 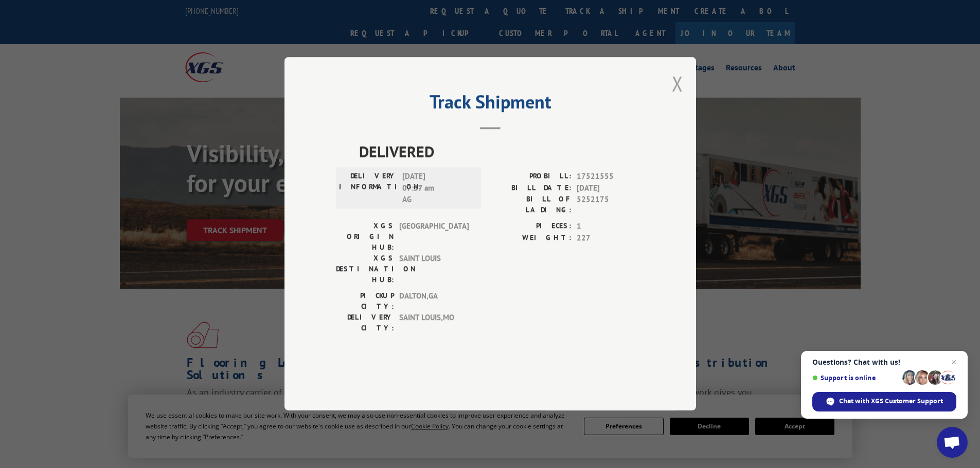 I want to click on span: DALTON , GA, so click(x=434, y=302).